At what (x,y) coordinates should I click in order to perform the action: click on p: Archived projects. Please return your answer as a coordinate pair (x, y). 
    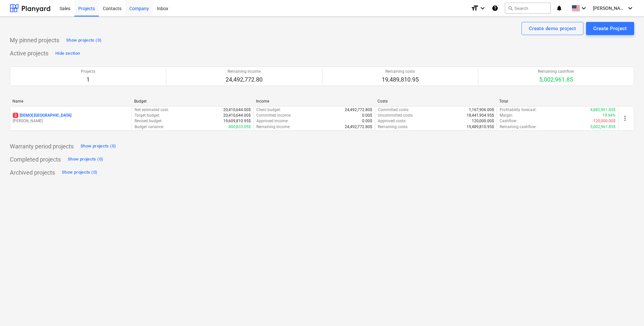
    Looking at the image, I should click on (32, 173).